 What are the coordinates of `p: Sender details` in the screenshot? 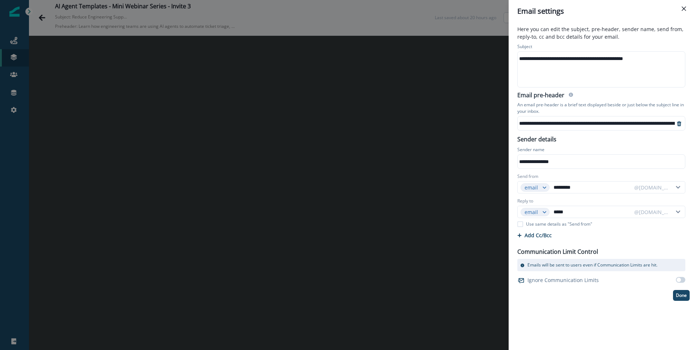 It's located at (537, 139).